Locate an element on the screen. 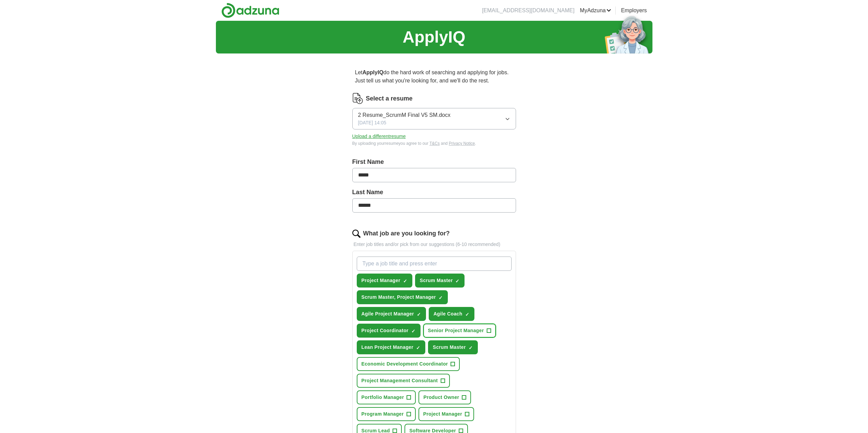 This screenshot has width=868, height=433. button: Project Manager✓ is located at coordinates (384, 281).